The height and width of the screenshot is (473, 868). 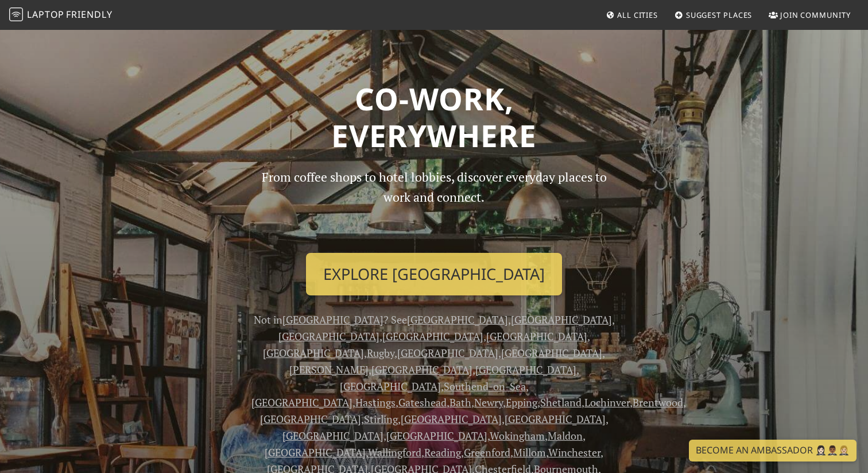 I want to click on a: Gateshead, so click(x=422, y=403).